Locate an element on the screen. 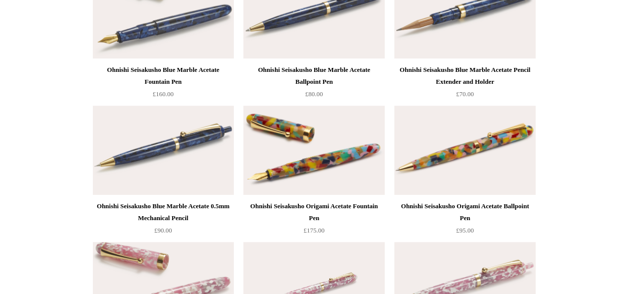 The image size is (628, 294). a: Ohnishi Seisakusho Origami Acetate Ballpoint Pen £95.00 is located at coordinates (465, 221).